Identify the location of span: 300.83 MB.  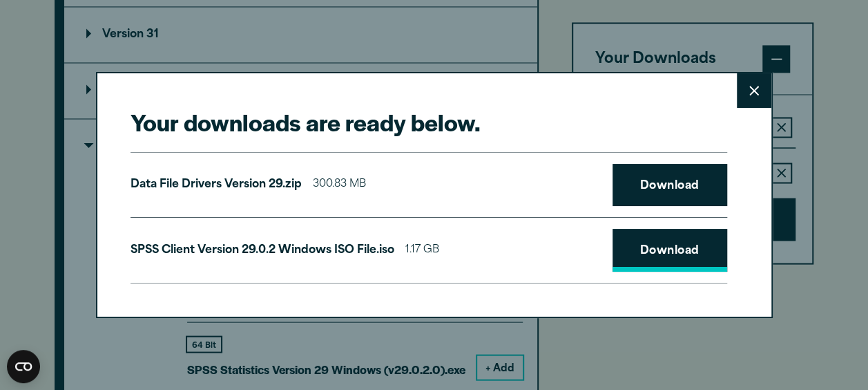
(339, 184).